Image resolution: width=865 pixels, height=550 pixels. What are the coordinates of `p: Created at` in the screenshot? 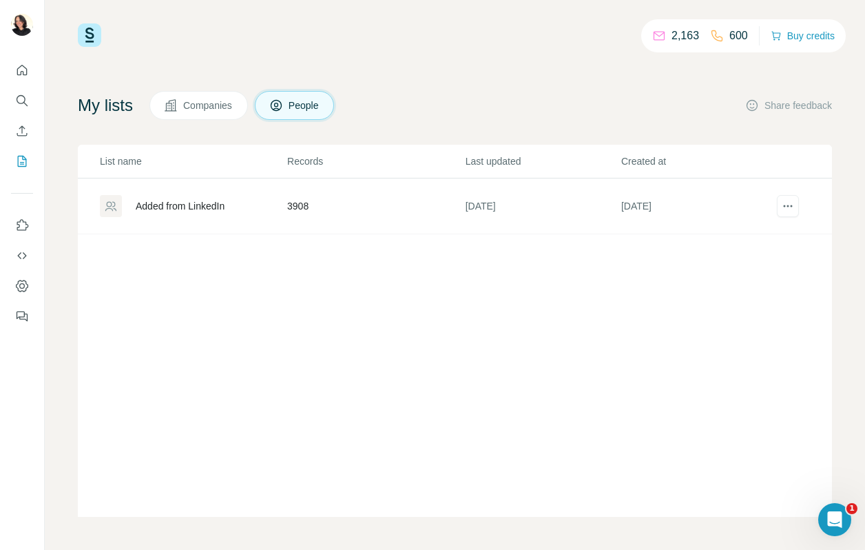 It's located at (698, 161).